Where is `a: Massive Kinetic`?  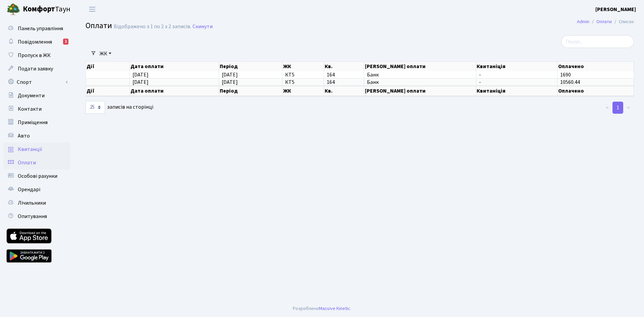 a: Massive Kinetic is located at coordinates (335, 308).